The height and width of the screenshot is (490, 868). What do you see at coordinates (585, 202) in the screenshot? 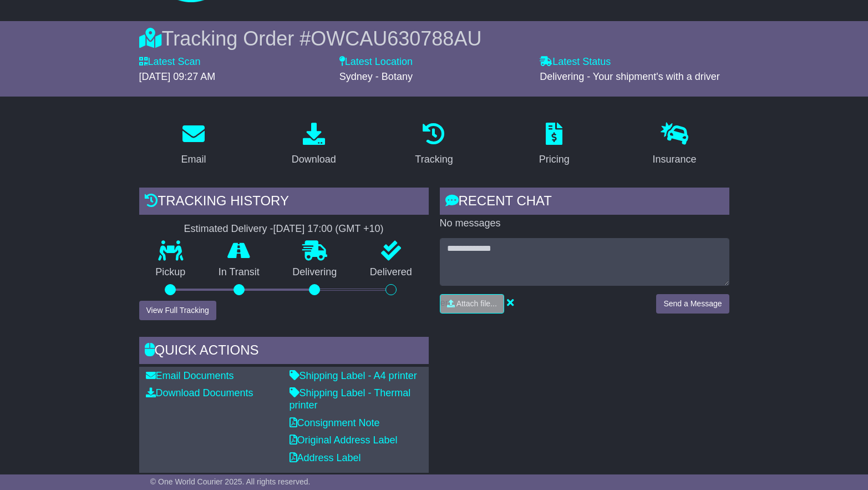
I see `div: RECENT CHAT` at bounding box center [585, 202].